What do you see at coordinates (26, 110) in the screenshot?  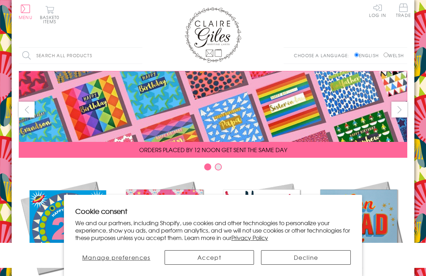 I see `button: prev` at bounding box center [26, 110].